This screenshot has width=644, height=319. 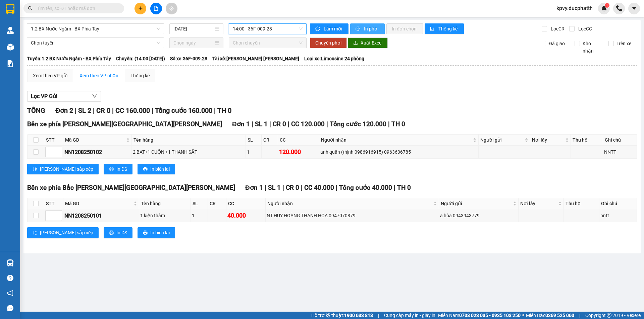 What do you see at coordinates (84, 110) in the screenshot?
I see `span: SL 2` at bounding box center [84, 110].